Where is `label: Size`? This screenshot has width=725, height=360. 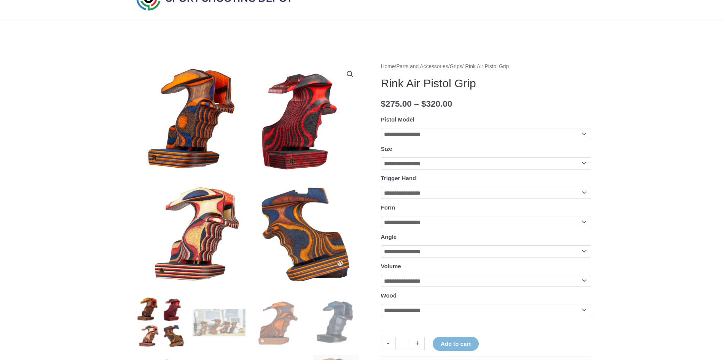 label: Size is located at coordinates (387, 148).